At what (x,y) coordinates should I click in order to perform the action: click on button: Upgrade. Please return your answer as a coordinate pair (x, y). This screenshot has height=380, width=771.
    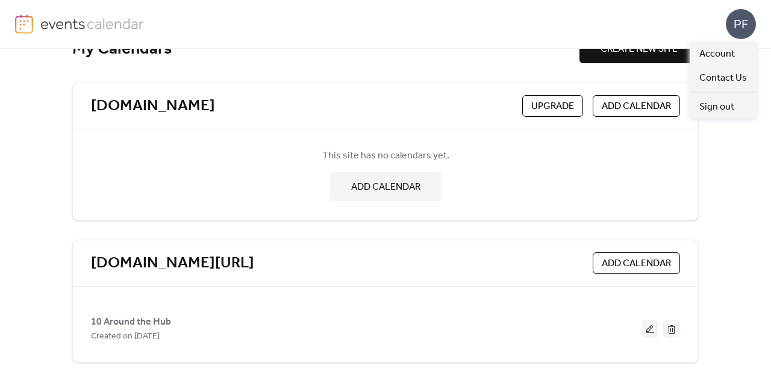
    Looking at the image, I should click on (553, 106).